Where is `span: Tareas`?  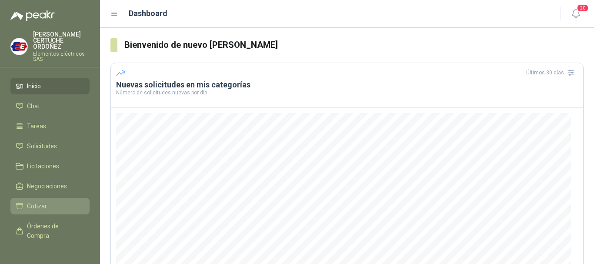 span: Tareas is located at coordinates (37, 126).